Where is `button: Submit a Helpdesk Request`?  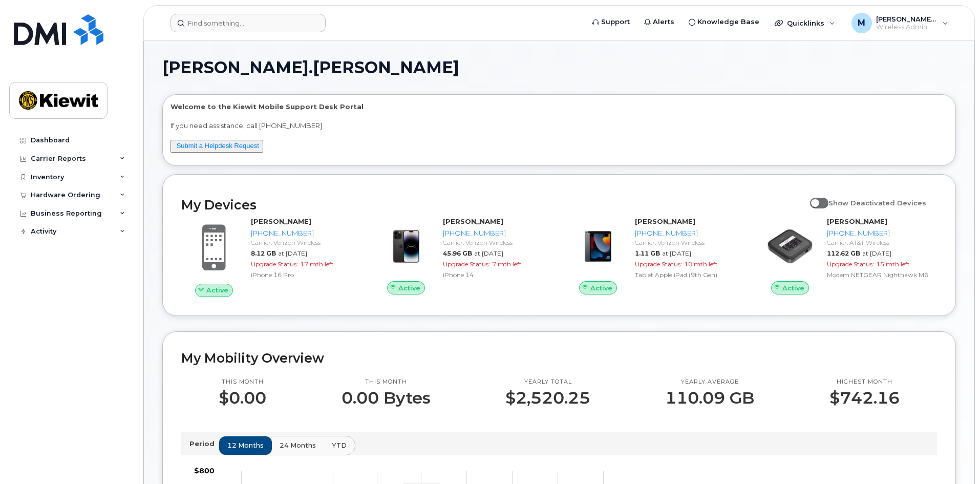
button: Submit a Helpdesk Request is located at coordinates (216, 146).